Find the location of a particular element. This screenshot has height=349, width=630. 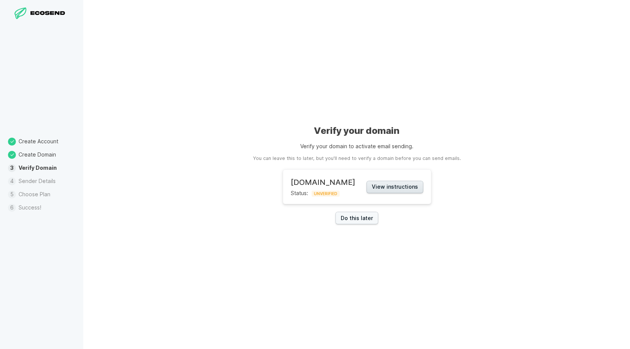

aside: You can leave this to later, but you'll need to verify a domain before you can send emails. is located at coordinates (357, 159).